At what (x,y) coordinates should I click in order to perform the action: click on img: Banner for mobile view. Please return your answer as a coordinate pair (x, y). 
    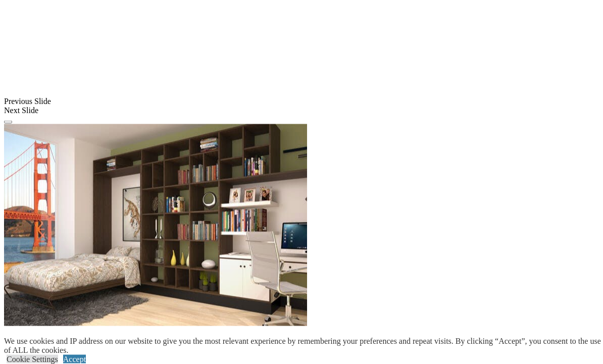
    Looking at the image, I should click on (156, 225).